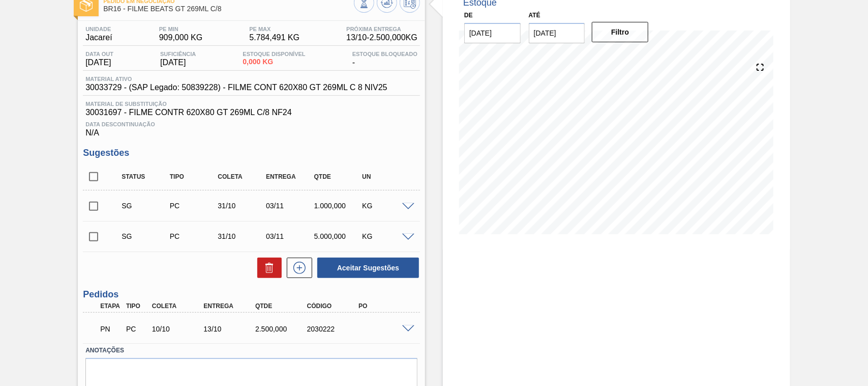 This screenshot has width=868, height=386. What do you see at coordinates (99, 38) in the screenshot?
I see `span: Jacareí` at bounding box center [99, 38].